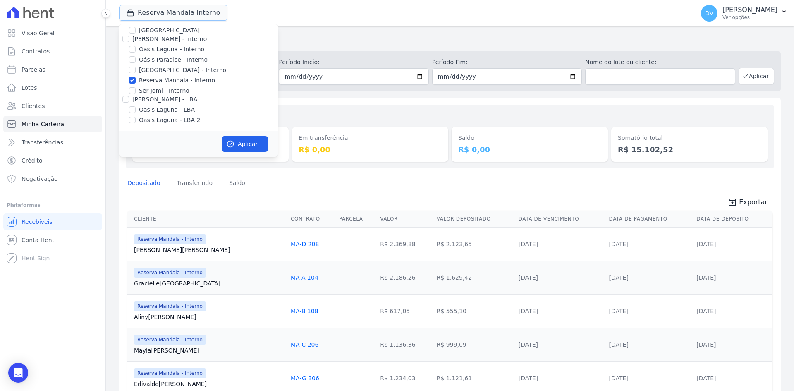 The image size is (794, 391). I want to click on label: Oasis Laguna - LBA 2, so click(170, 120).